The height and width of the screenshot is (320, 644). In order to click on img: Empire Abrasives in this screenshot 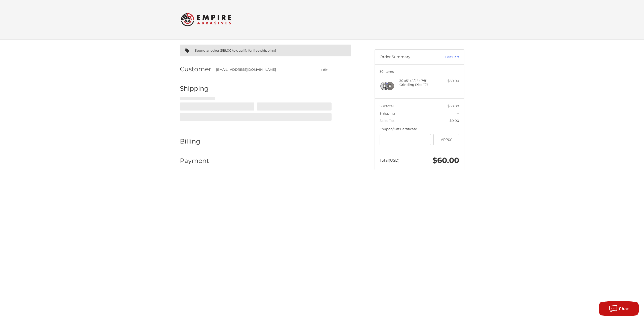, I will do `click(206, 19)`.